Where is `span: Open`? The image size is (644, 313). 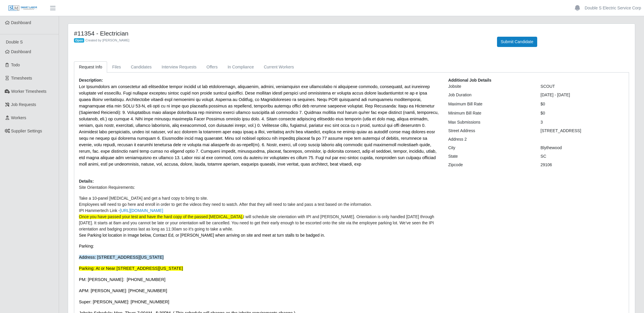 span: Open is located at coordinates (79, 41).